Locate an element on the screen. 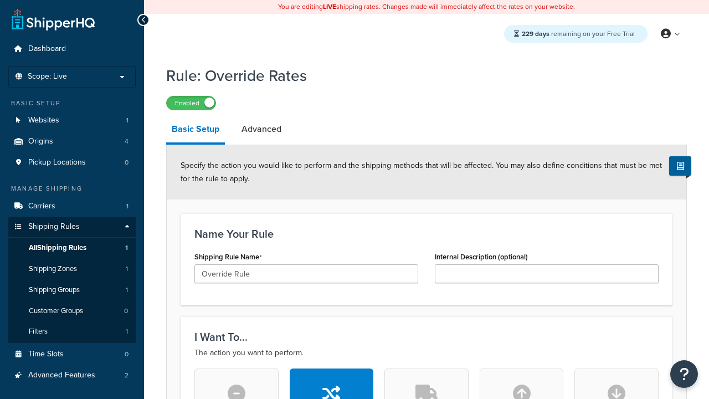 This screenshot has width=709, height=399. span: Carriers is located at coordinates (42, 206).